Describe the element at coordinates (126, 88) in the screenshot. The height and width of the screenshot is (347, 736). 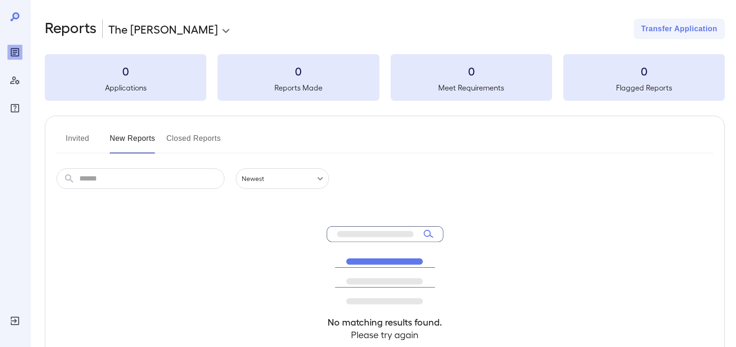
I see `h5: Applications` at that location.